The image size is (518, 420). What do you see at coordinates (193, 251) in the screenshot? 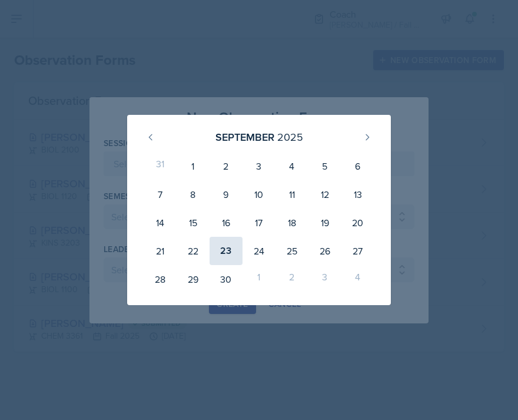
I see `div: 22` at bounding box center [193, 251].